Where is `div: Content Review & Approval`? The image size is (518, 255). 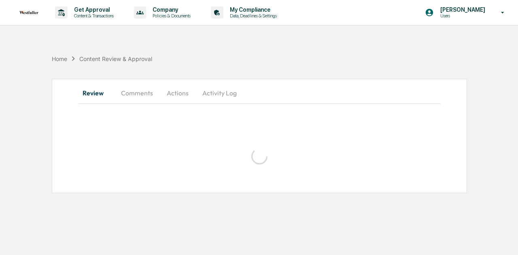
div: Content Review & Approval is located at coordinates (116, 59).